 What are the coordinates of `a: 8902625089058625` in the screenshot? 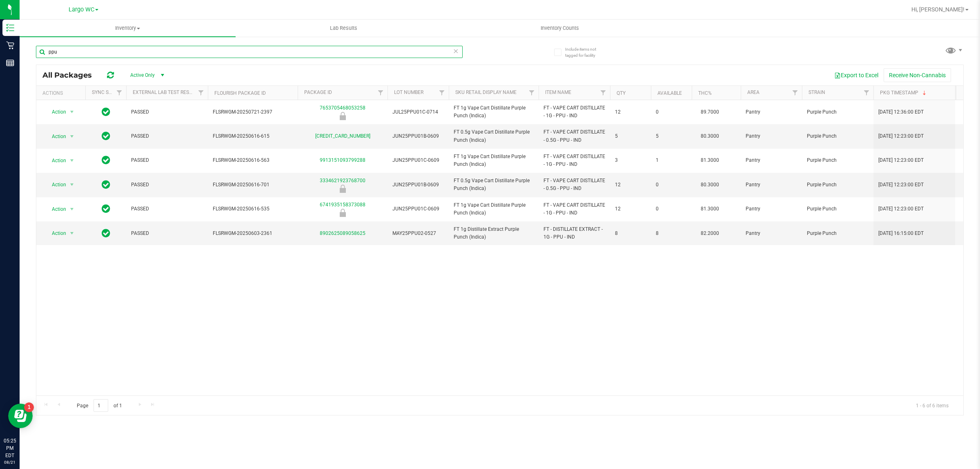 It's located at (343, 233).